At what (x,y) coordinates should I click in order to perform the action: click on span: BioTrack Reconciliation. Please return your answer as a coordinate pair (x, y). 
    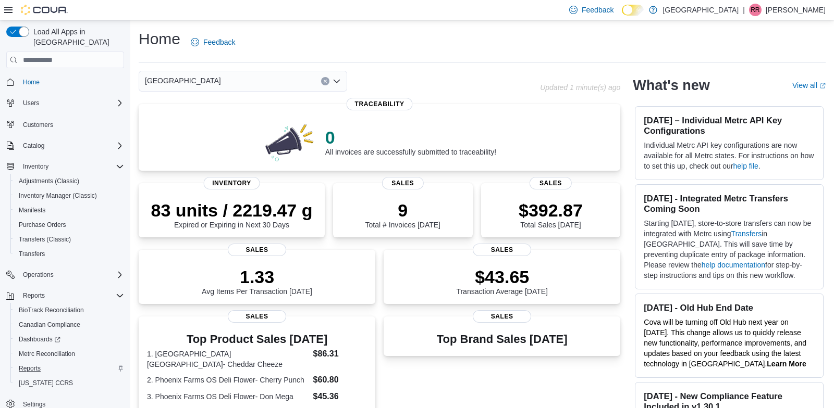
    Looking at the image, I should click on (51, 311).